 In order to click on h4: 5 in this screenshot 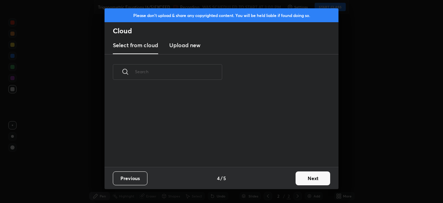, I will do `click(225, 178)`.